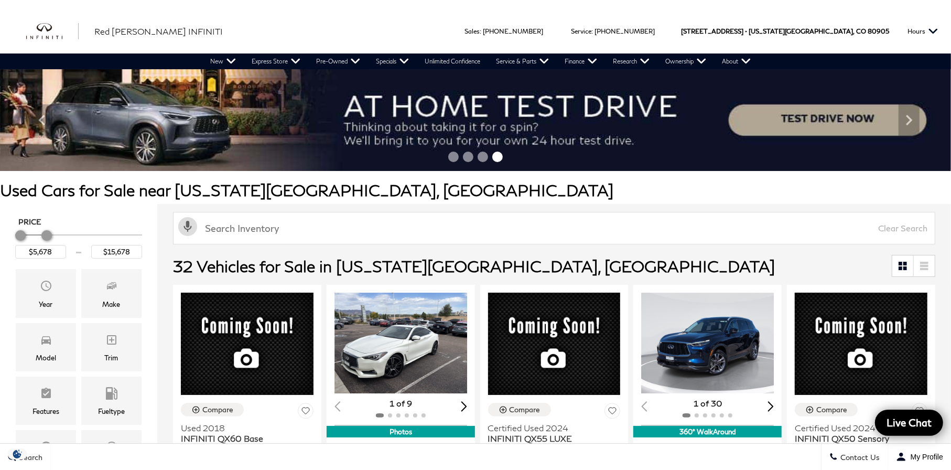 The height and width of the screenshot is (470, 951). I want to click on a: Used 2018INFINITI QX60 Base, so click(247, 433).